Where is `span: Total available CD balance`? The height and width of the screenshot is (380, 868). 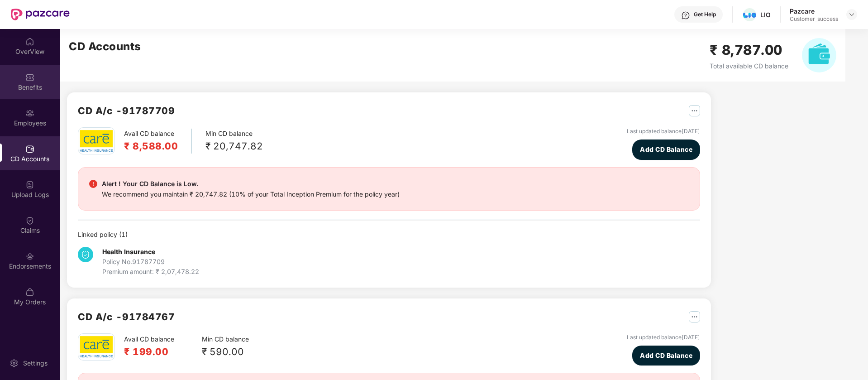
span: Total available CD balance is located at coordinates (749, 66).